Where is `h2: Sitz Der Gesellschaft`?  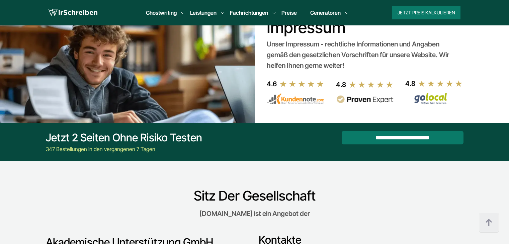 h2: Sitz Der Gesellschaft is located at coordinates (255, 196).